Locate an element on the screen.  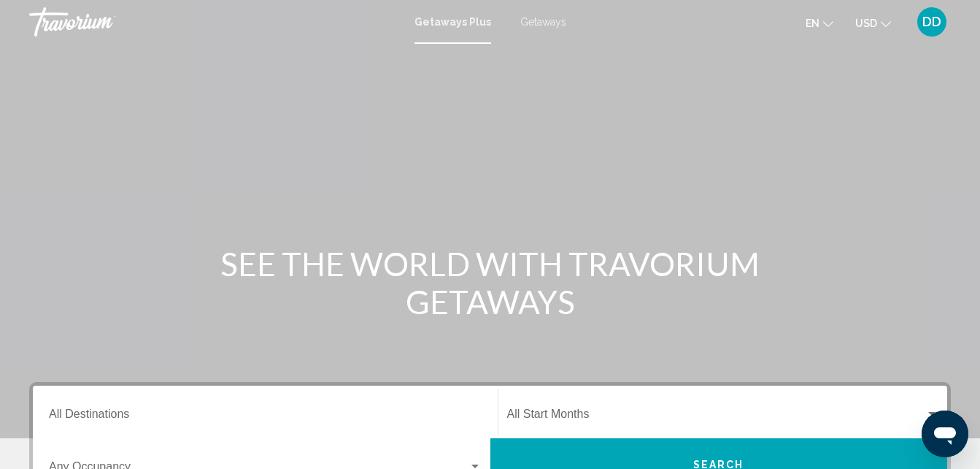
button: Change language is located at coordinates (820, 22).